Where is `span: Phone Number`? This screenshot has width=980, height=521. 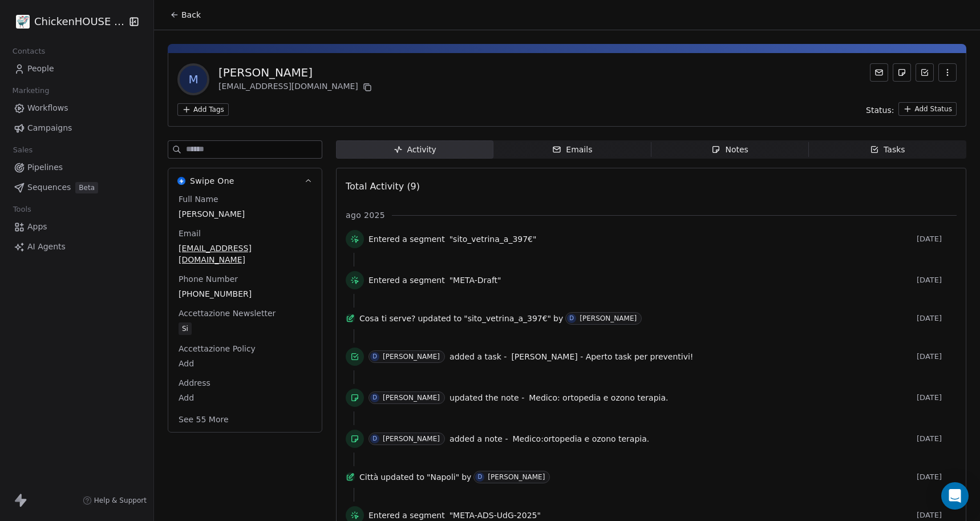 span: Phone Number is located at coordinates (208, 279).